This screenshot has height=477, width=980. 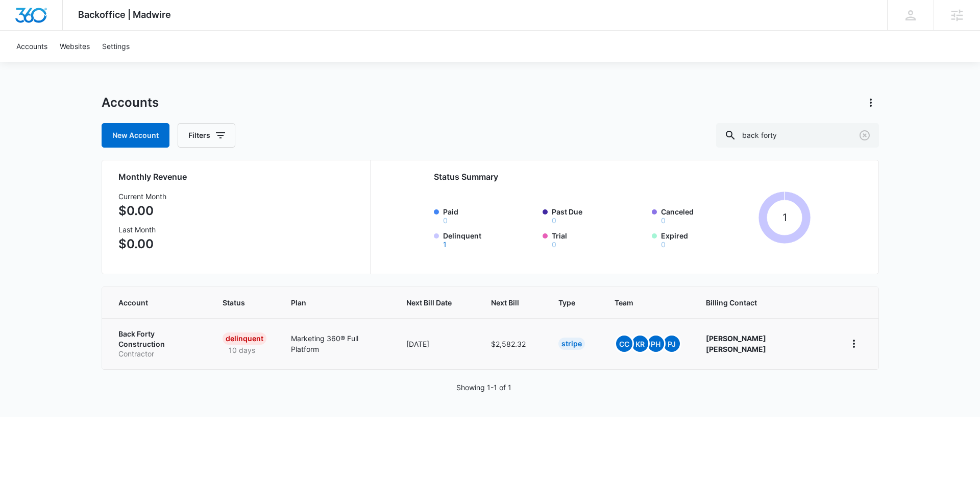 I want to click on a: Back Forty ConstructionContractor, so click(x=159, y=344).